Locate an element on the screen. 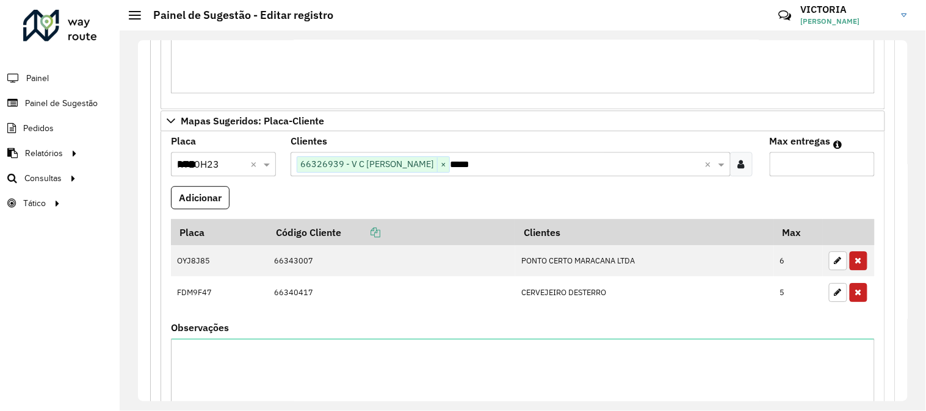 The height and width of the screenshot is (411, 926). span: Consultas is located at coordinates (43, 178).